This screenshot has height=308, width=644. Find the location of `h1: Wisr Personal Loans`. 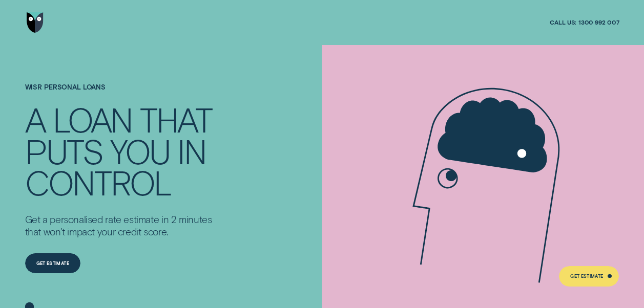

h1: Wisr Personal Loans is located at coordinates (123, 94).